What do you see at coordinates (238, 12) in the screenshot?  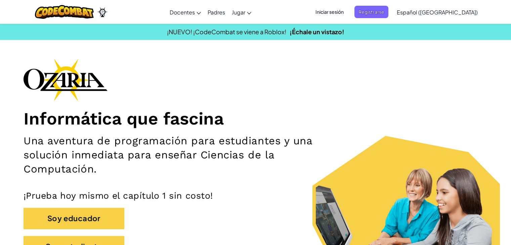 I see `span: Jugar` at bounding box center [238, 12].